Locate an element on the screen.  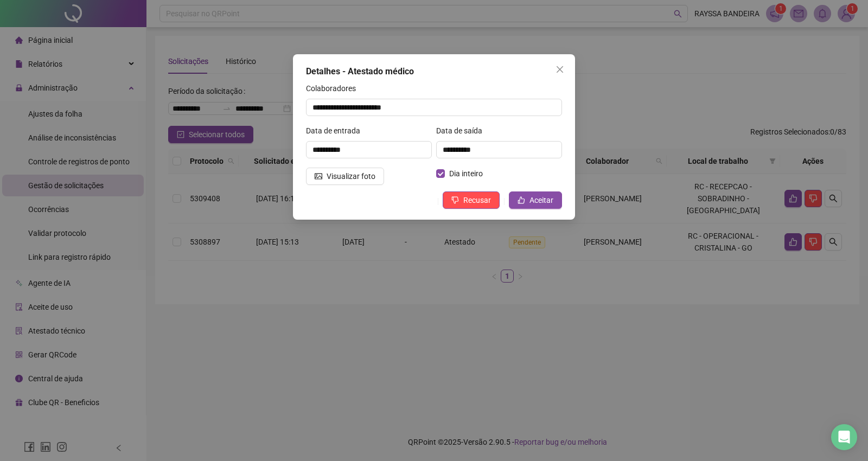
label: Data de saída is located at coordinates (463, 131).